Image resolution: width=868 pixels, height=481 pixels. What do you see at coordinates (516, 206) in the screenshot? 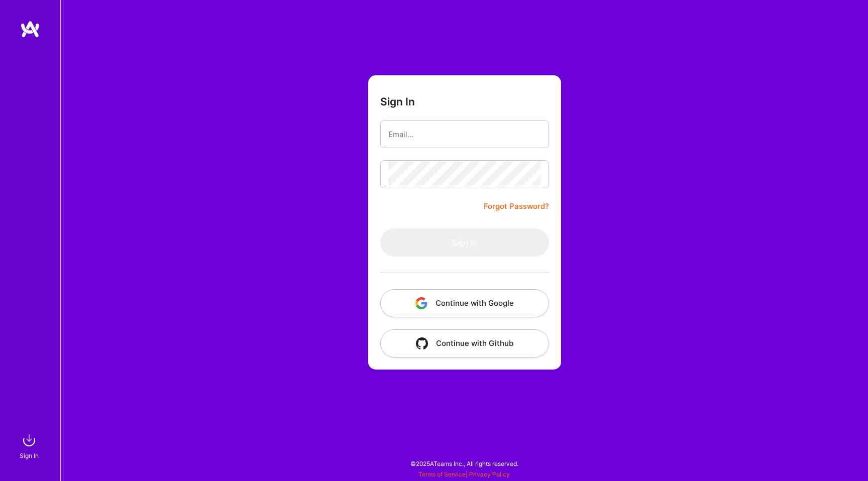
I see `a: Forgot Password?` at bounding box center [516, 206].